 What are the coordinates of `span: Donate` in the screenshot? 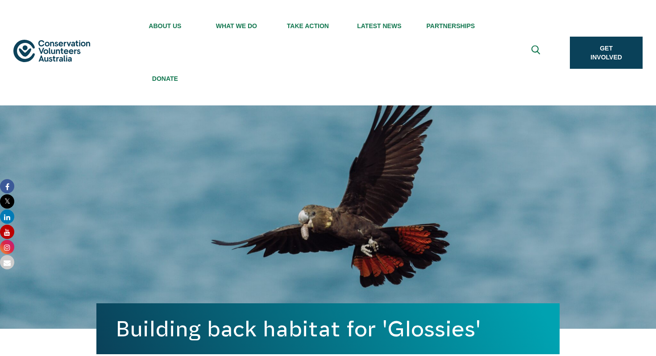 It's located at (165, 79).